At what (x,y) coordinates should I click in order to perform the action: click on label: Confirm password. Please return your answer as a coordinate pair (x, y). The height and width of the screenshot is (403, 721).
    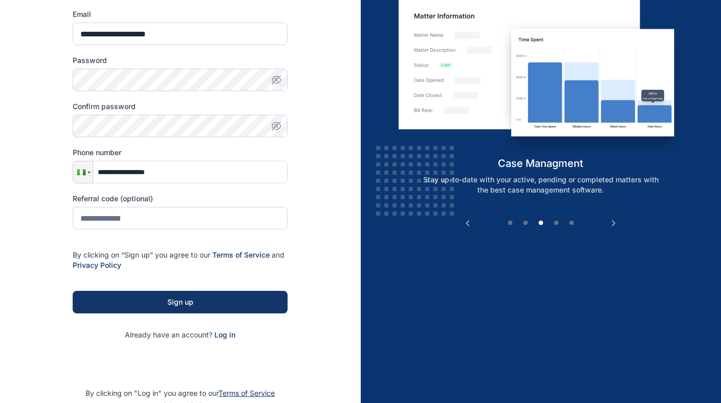
    Looking at the image, I should click on (180, 107).